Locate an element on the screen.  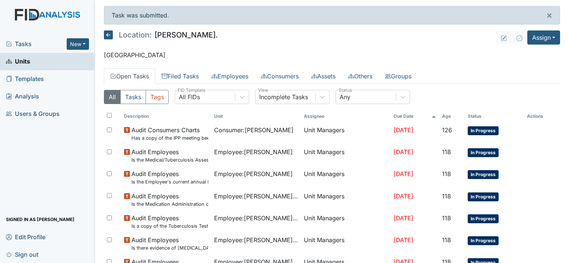
small: Is a copy of the Tuberculosis Test in the file? is located at coordinates (169, 226).